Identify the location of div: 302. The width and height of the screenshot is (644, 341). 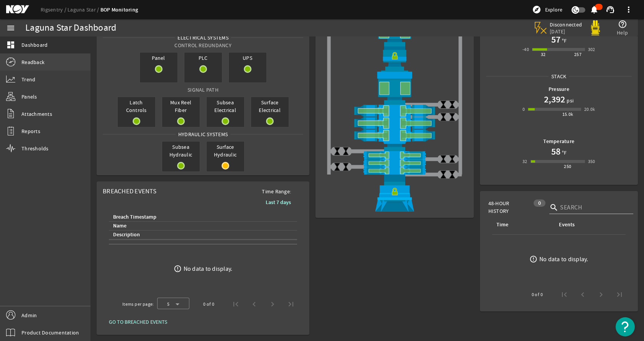
(591, 50).